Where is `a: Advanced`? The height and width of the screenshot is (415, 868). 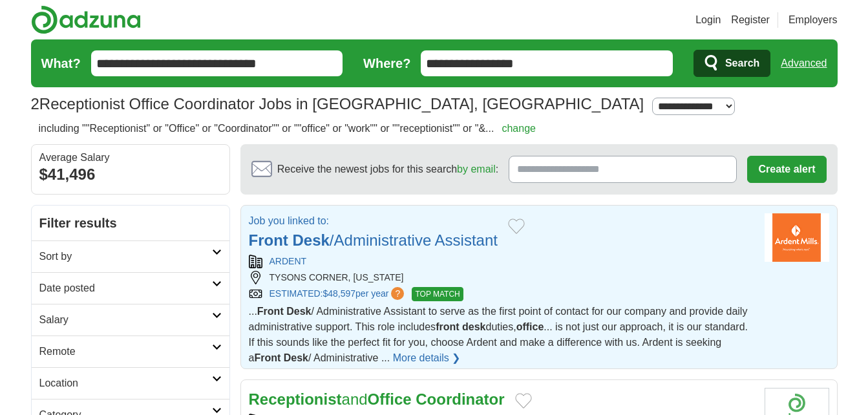
a: Advanced is located at coordinates (803, 63).